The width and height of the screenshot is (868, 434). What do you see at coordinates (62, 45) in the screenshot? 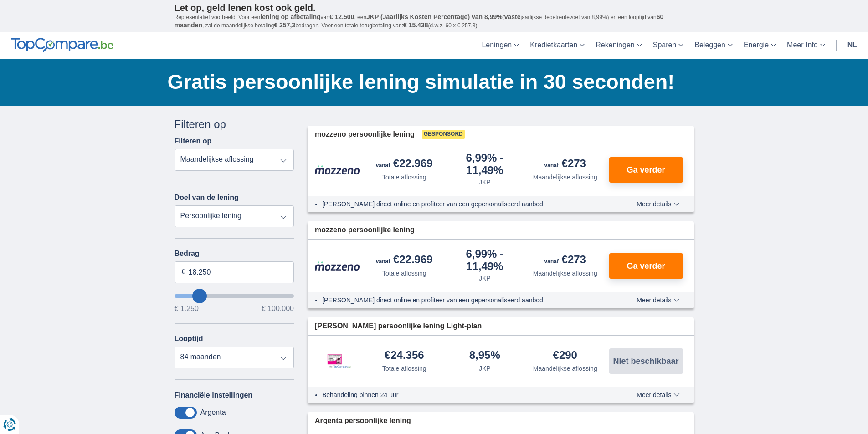
I see `img: TopCompare` at bounding box center [62, 45].